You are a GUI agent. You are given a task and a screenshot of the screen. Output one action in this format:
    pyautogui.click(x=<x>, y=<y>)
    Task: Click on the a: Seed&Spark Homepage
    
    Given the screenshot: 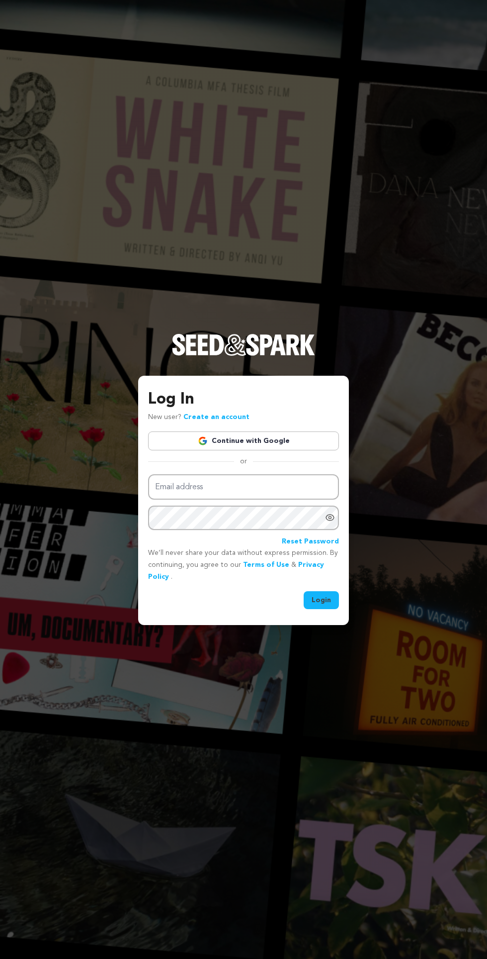 What is the action you would take?
    pyautogui.click(x=244, y=355)
    